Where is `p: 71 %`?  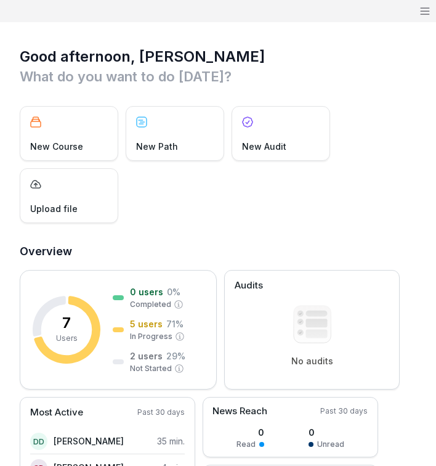 p: 71 % is located at coordinates (175, 323).